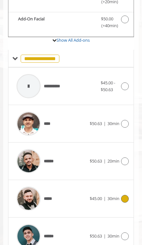 This screenshot has width=142, height=245. I want to click on span: 20min, so click(113, 161).